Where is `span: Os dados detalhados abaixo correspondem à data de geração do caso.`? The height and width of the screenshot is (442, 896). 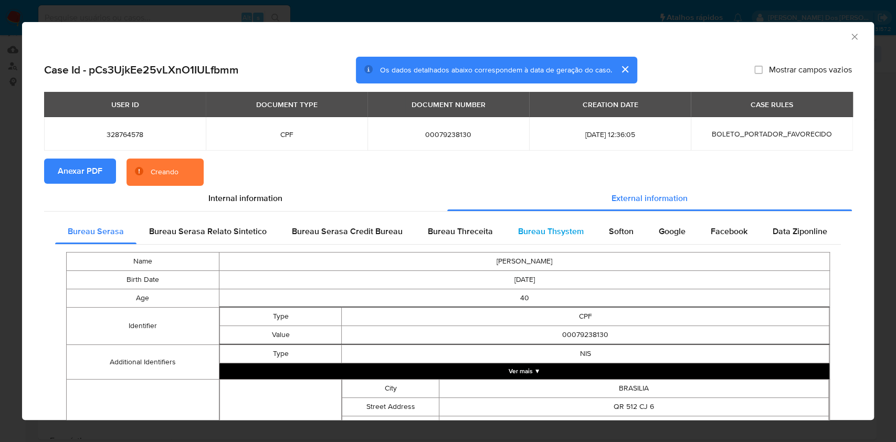
span: Os dados detalhados abaixo correspondem à data de geração do caso. is located at coordinates (496, 70).